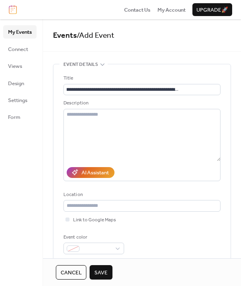 The image size is (241, 286). What do you see at coordinates (20, 100) in the screenshot?
I see `a: Settings` at bounding box center [20, 100].